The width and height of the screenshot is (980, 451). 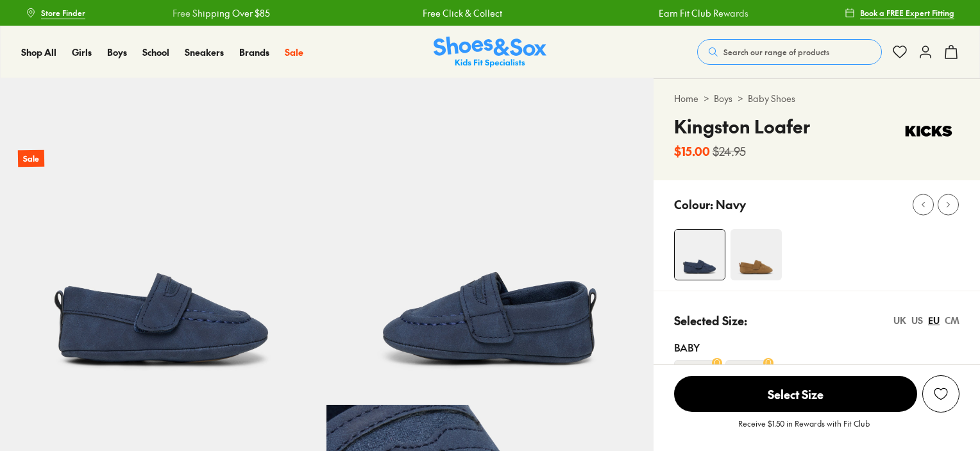 I want to click on p: Receive $1.50 in Rewards with Fit Club, so click(x=804, y=429).